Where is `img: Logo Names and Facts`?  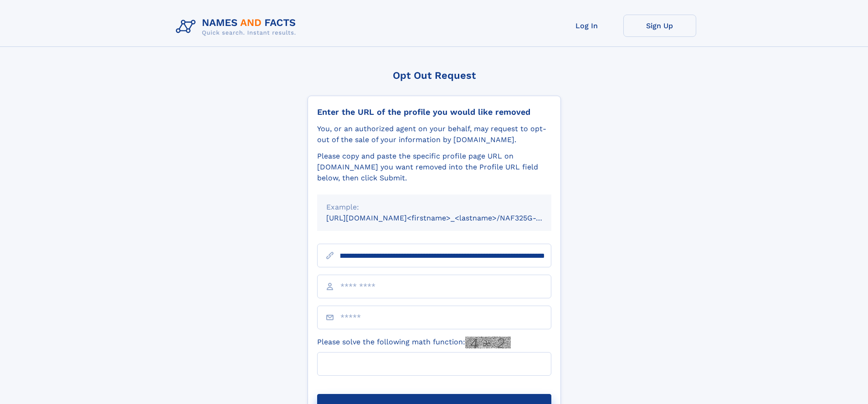 img: Logo Names and Facts is located at coordinates (238, 27).